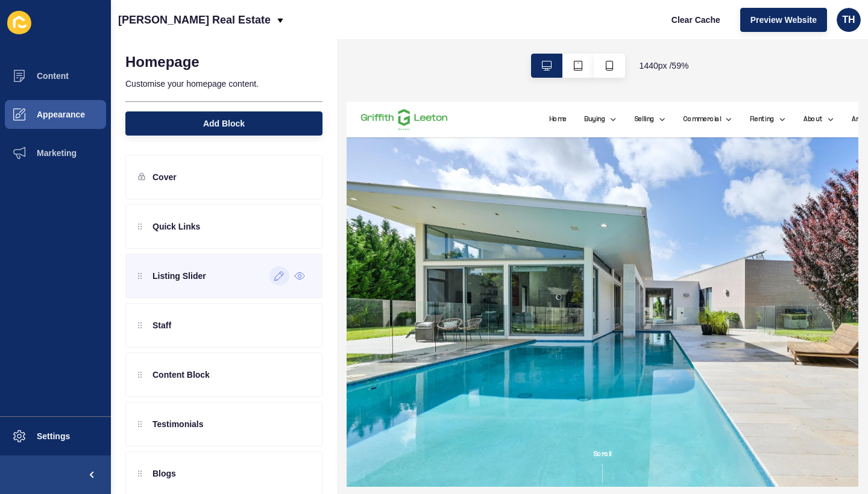 Image resolution: width=868 pixels, height=494 pixels. What do you see at coordinates (224, 124) in the screenshot?
I see `span: Add Block` at bounding box center [224, 124].